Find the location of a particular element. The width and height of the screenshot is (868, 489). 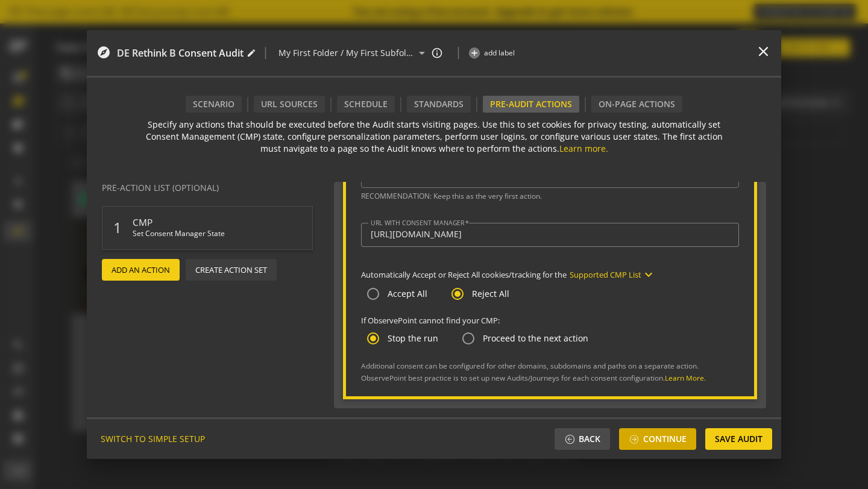

input: Select or create new folder/sub-folder is located at coordinates (347, 53).